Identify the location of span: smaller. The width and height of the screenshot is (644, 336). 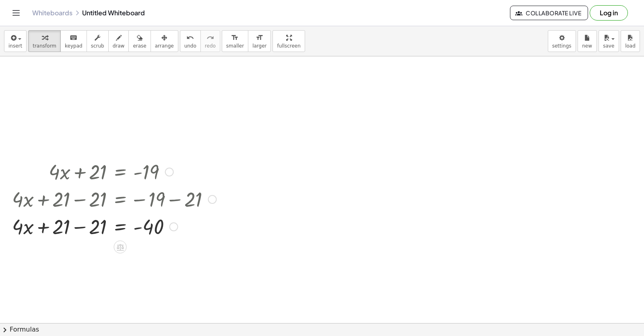
(235, 46).